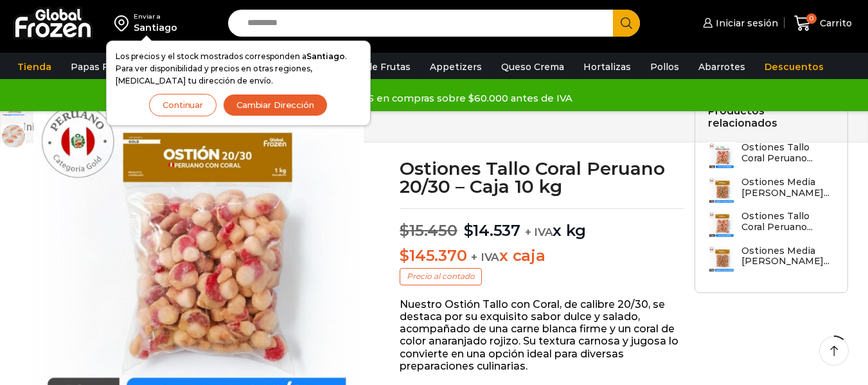  I want to click on a: Pollos, so click(664, 67).